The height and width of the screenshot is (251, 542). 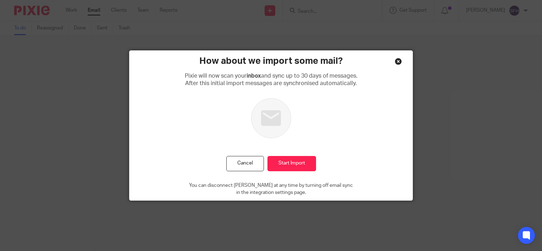 What do you see at coordinates (398, 61) in the screenshot?
I see `div: Close this dialog window` at bounding box center [398, 61].